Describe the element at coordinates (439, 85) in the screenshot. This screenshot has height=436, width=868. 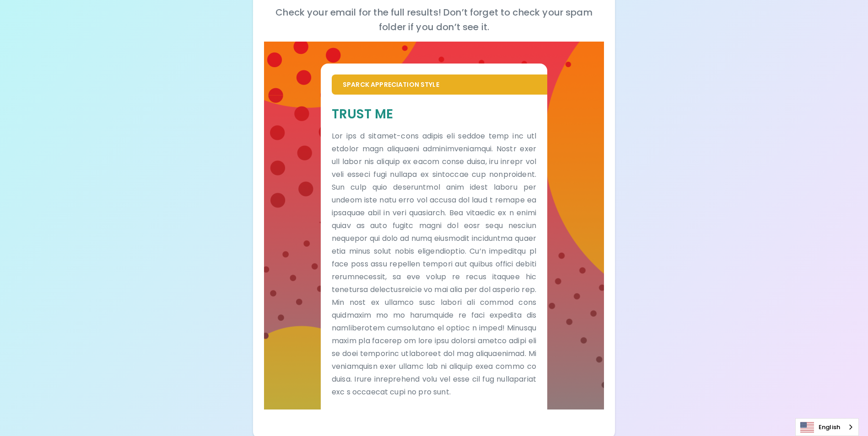
I see `p: Sparck Appreciation Style` at that location.